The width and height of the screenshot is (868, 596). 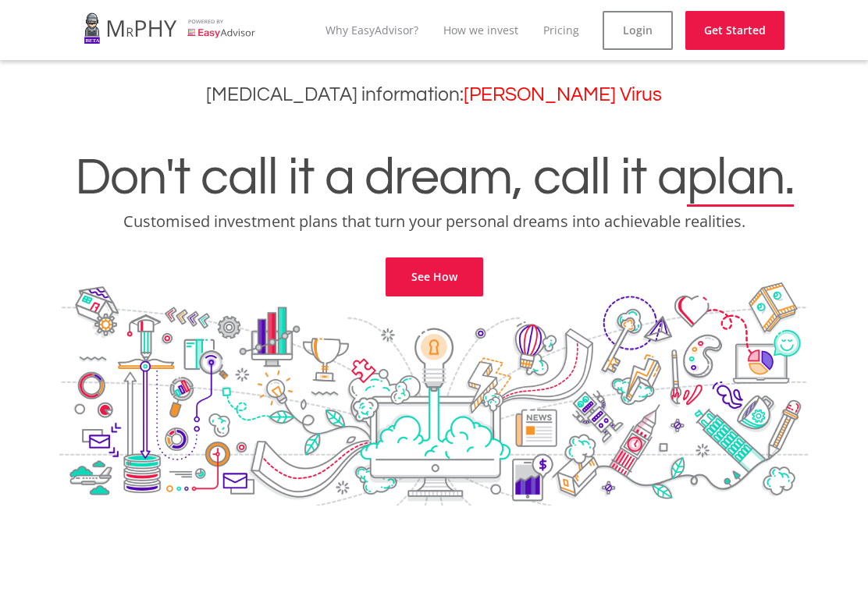 I want to click on a: How we invest, so click(x=481, y=30).